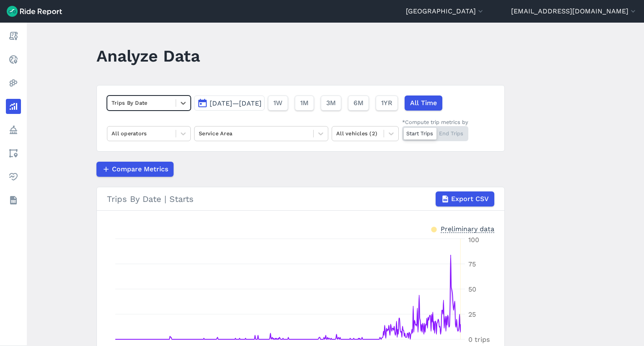  What do you see at coordinates (424, 103) in the screenshot?
I see `button: All Time` at bounding box center [424, 103].